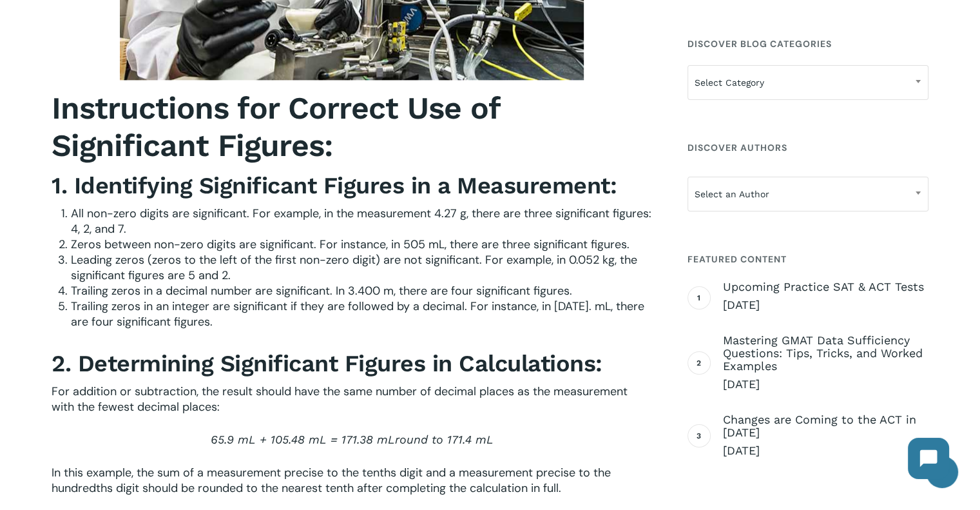 This screenshot has height=510, width=980. I want to click on span: Select an Author, so click(808, 194).